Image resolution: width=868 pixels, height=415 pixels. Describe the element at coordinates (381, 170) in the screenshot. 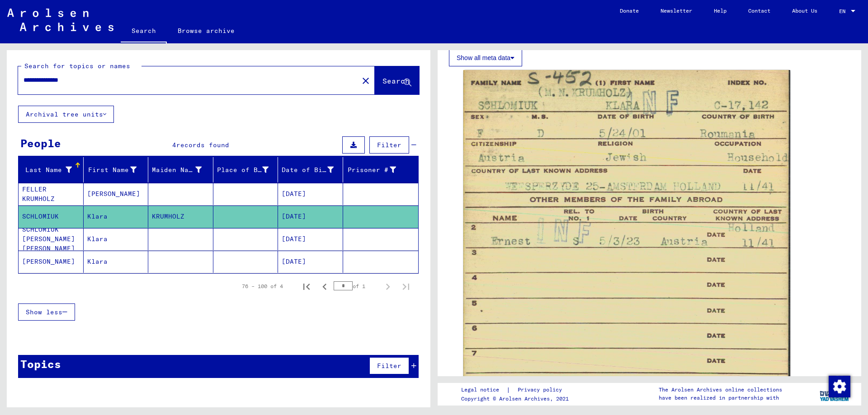

I see `mat-header-cell: Prisoner #` at that location.